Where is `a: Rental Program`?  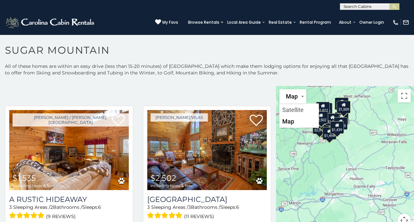
a: Rental Program is located at coordinates (315, 22).